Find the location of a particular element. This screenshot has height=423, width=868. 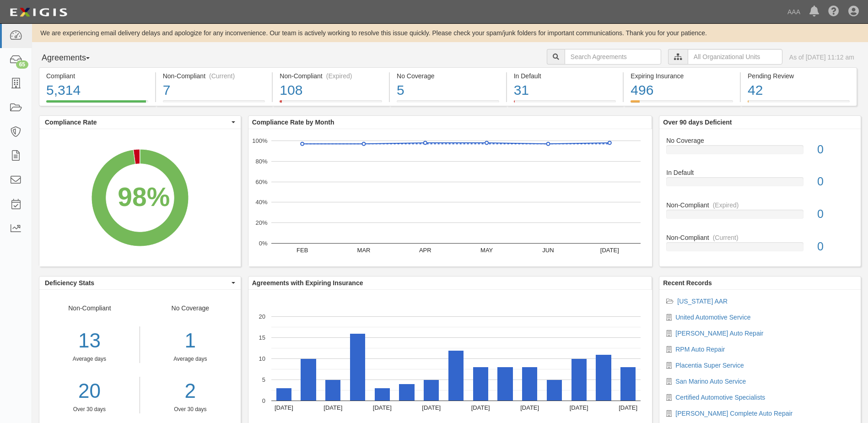

div: Pending Review is located at coordinates (799, 76).